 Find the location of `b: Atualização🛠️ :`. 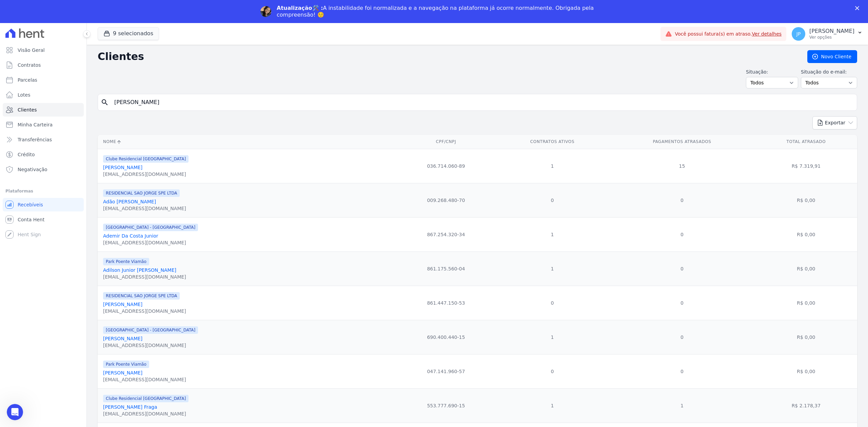

b: Atualização🛠️ : is located at coordinates (300, 8).